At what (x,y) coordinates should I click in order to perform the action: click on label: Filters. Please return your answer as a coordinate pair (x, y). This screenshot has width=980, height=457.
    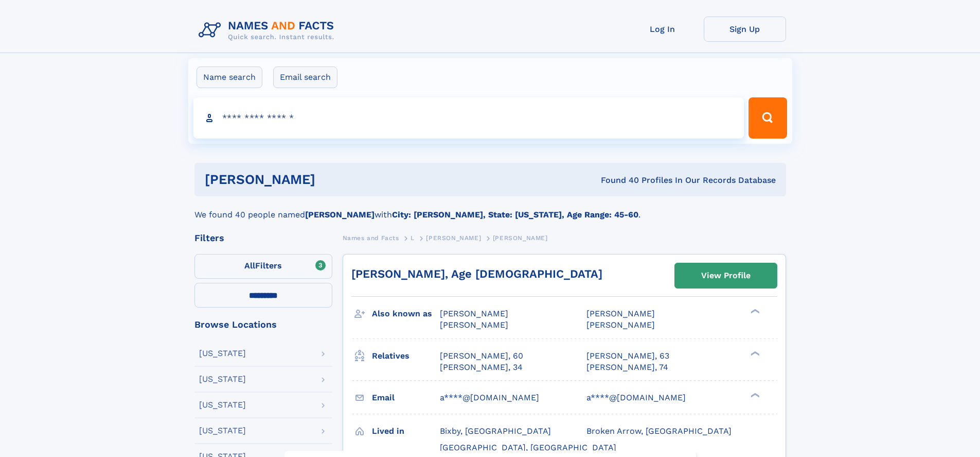
    Looking at the image, I should click on (264, 267).